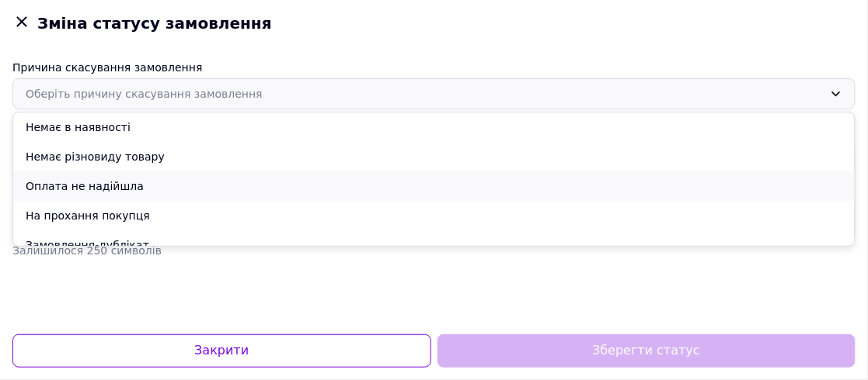 Image resolution: width=868 pixels, height=380 pixels. What do you see at coordinates (446, 23) in the screenshot?
I see `span: Зміна статусу замовлення` at bounding box center [446, 23].